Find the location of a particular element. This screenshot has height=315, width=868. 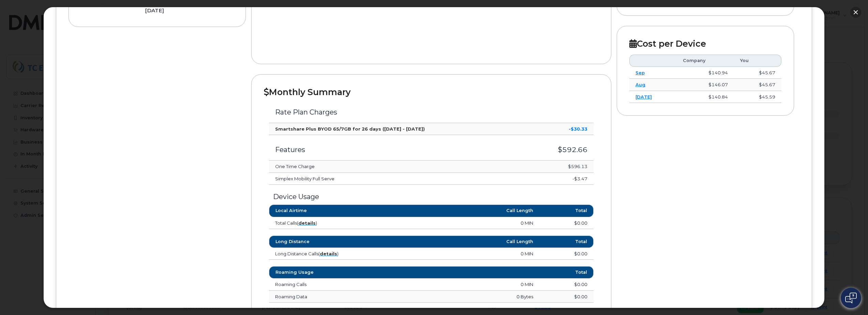

td: Roaming Data is located at coordinates (336, 296).